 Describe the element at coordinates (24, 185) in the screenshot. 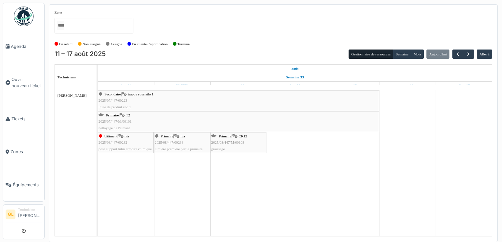

I see `a: Équipements` at that location.